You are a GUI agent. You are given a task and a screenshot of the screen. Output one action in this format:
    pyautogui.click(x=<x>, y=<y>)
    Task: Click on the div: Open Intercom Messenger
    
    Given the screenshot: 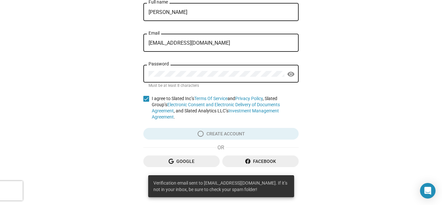 What is the action you would take?
    pyautogui.click(x=428, y=191)
    